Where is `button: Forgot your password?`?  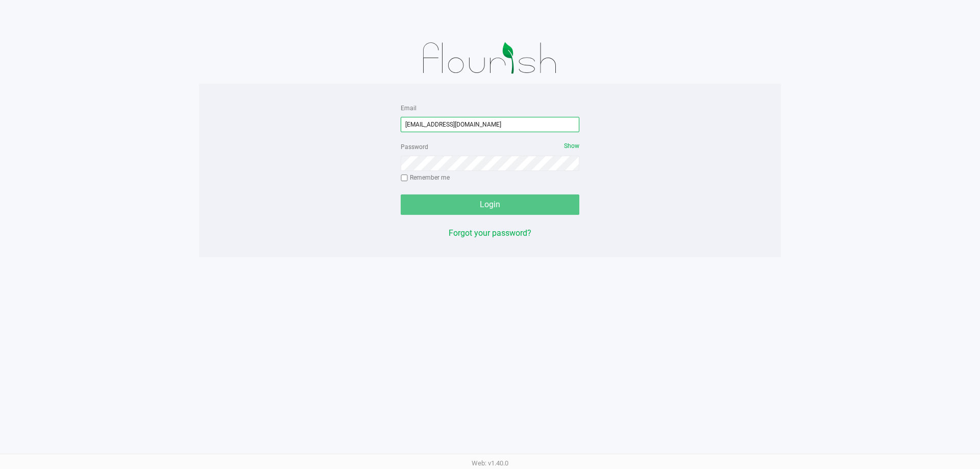
button: Forgot your password? is located at coordinates (490, 233).